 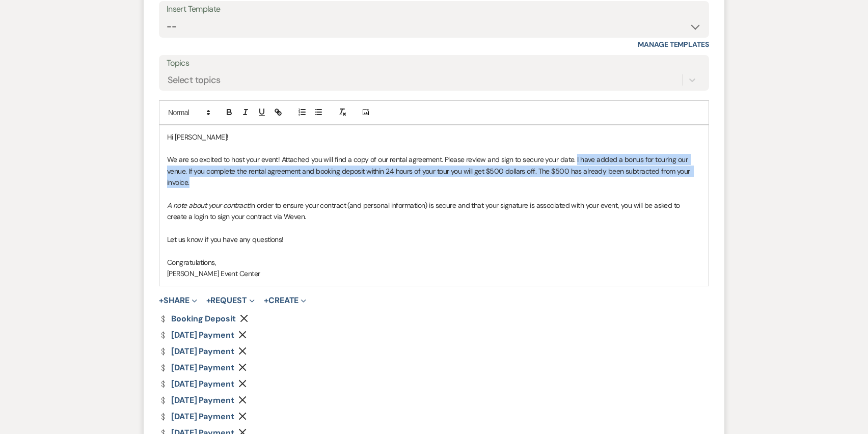 What do you see at coordinates (434, 262) in the screenshot?
I see `p: Congratulations,` at bounding box center [434, 262].